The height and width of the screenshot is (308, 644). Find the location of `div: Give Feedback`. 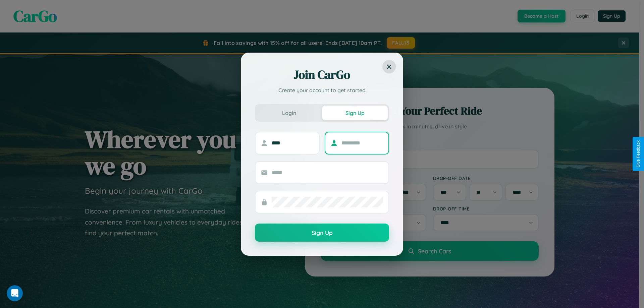

div: Give Feedback is located at coordinates (638, 154).